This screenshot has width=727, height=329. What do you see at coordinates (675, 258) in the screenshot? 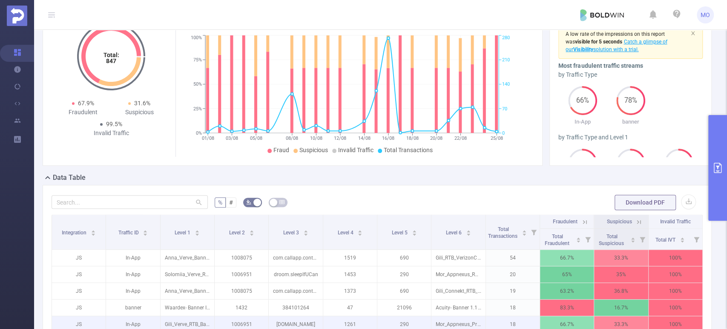
I see `p: 100%` at bounding box center [675, 258].